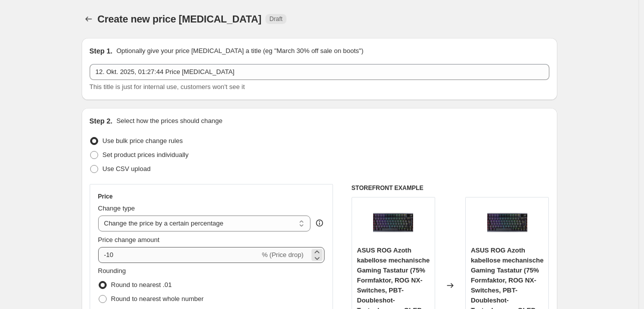 This screenshot has width=644, height=309. What do you see at coordinates (320, 72) in the screenshot?
I see `input: 30% off holiday sale` at bounding box center [320, 72].